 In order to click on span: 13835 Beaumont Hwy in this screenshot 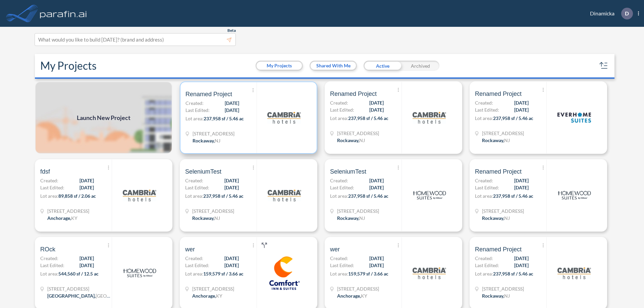, I will do `click(79, 289)`.